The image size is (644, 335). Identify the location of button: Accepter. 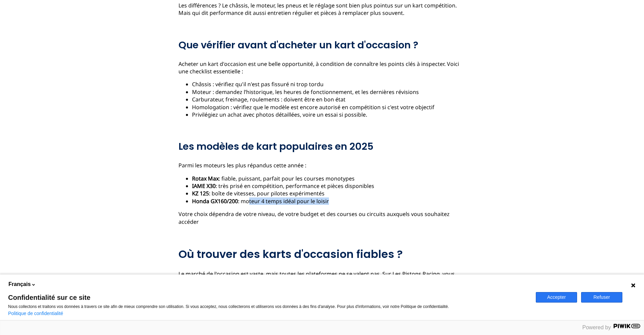
(556, 297).